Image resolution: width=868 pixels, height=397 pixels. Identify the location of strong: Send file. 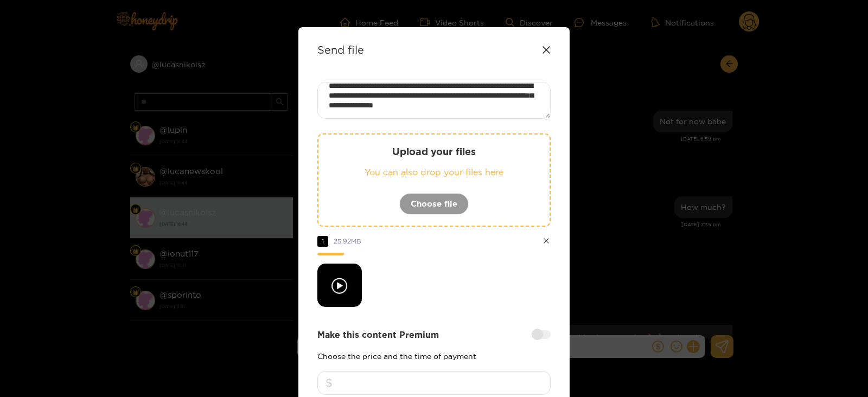
(341, 49).